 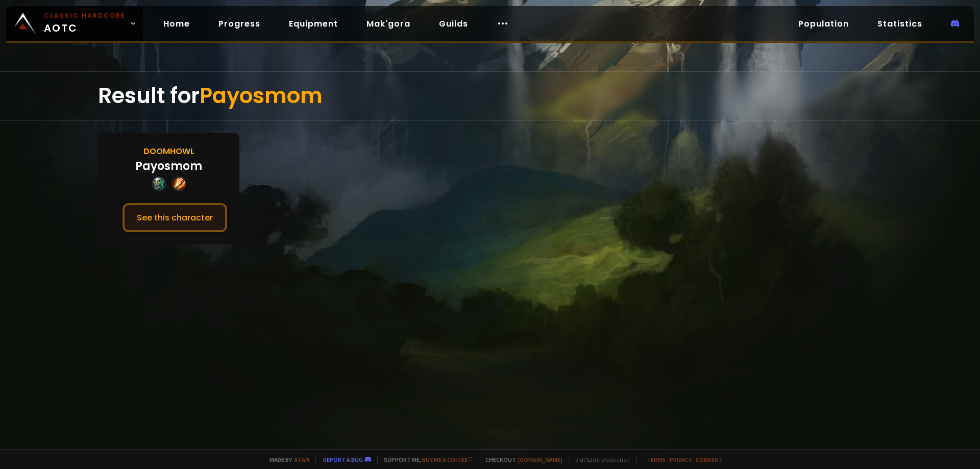 I want to click on div: Payosmom, so click(x=169, y=166).